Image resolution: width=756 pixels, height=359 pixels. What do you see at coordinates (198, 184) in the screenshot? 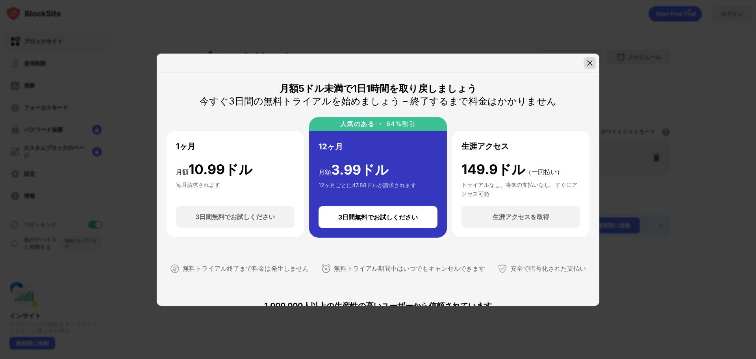
I see `font: 毎月請求されます` at bounding box center [198, 184].